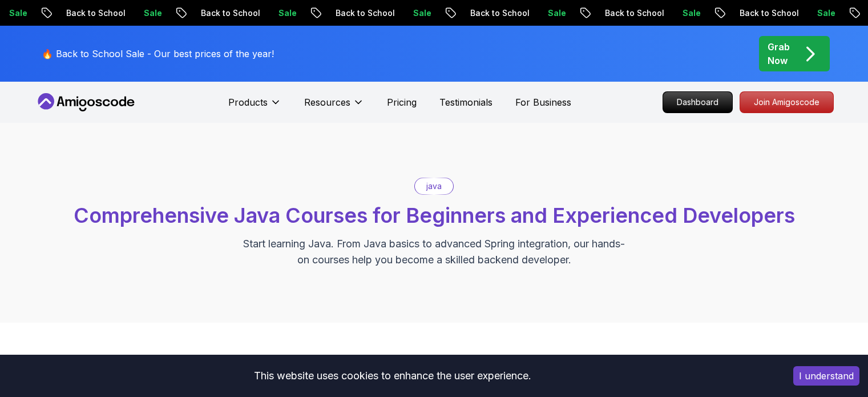  Describe the element at coordinates (543, 102) in the screenshot. I see `a: For Business` at that location.